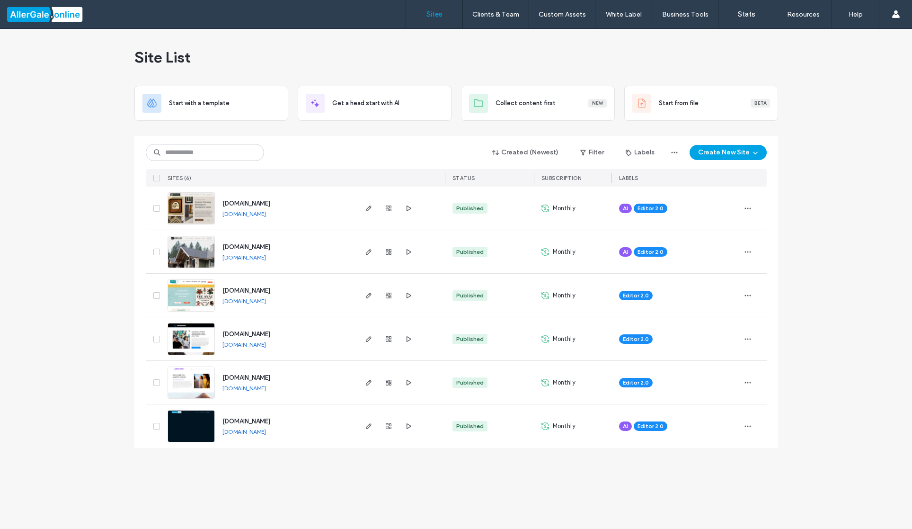 The image size is (912, 529). I want to click on button: Filter, so click(592, 152).